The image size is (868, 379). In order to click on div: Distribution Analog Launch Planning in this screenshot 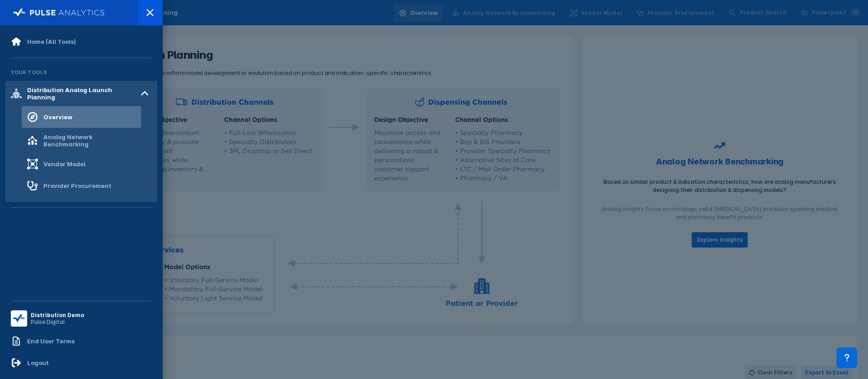, I will do `click(82, 94)`.